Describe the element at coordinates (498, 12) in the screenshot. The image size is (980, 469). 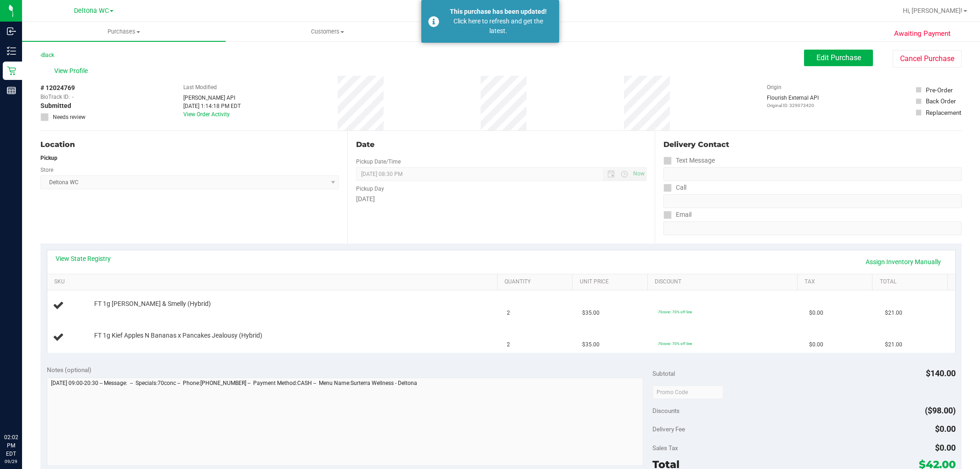
I see `div: This purchase has been updated!` at that location.